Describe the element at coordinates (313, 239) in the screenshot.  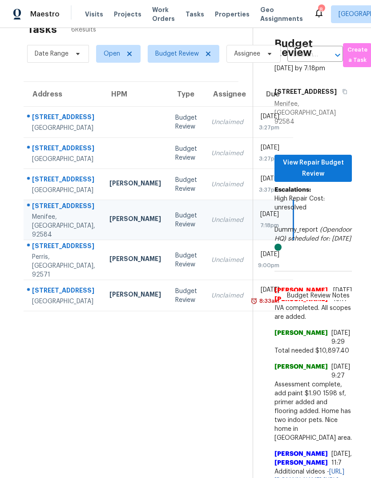
I see `div: Dummy_report` at that location.